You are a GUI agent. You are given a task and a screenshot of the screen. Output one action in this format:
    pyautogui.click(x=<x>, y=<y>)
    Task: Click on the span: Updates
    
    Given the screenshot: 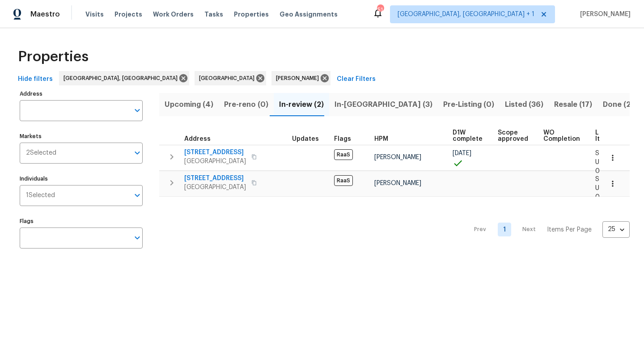 What is the action you would take?
    pyautogui.click(x=305, y=139)
    